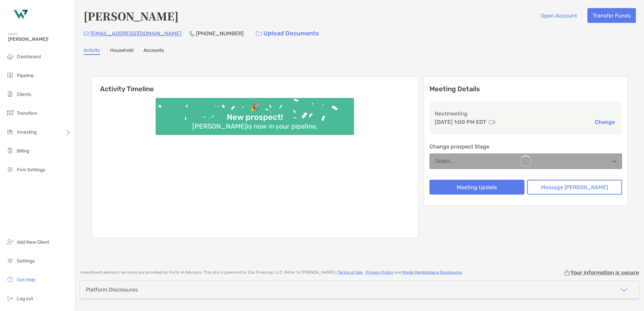 Image resolution: width=644 pixels, height=311 pixels. Describe the element at coordinates (27, 113) in the screenshot. I see `span: Transfers` at that location.